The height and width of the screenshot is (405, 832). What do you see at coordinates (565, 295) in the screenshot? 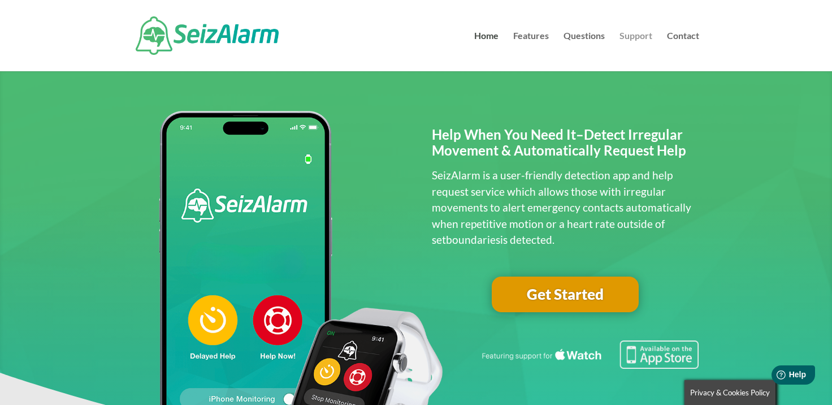
I see `a: Get Started` at bounding box center [565, 295].